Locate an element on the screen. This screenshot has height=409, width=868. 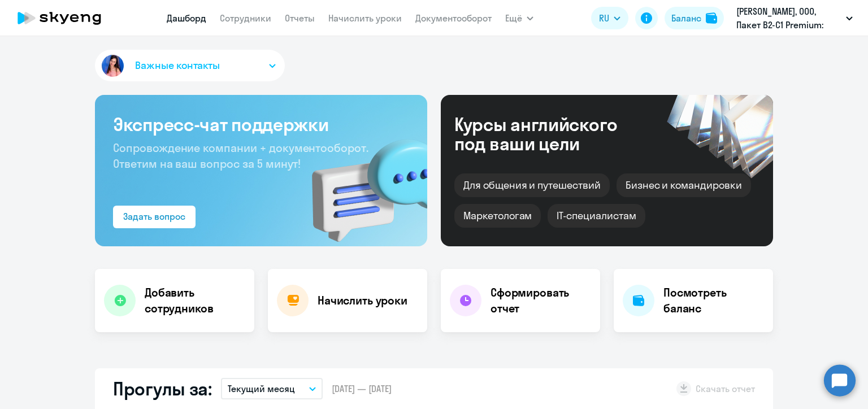
h4: Сформировать отчет is located at coordinates (541, 300).